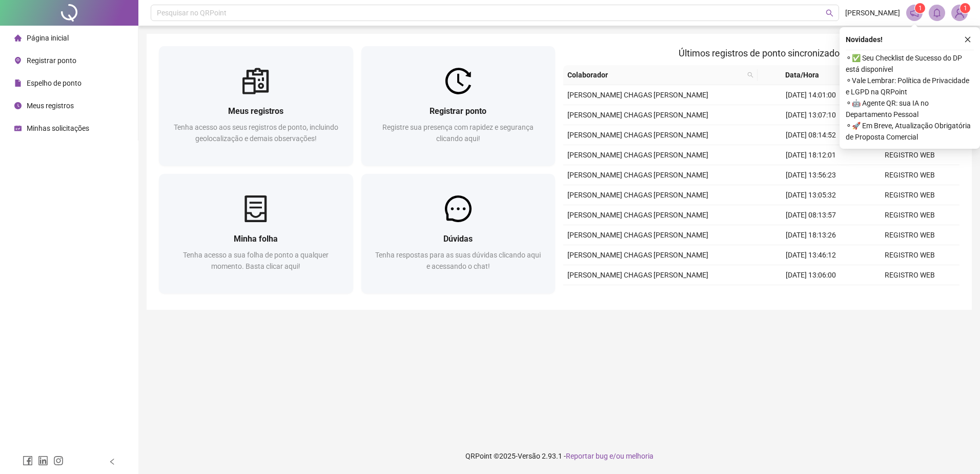  What do you see at coordinates (610, 456) in the screenshot?
I see `span: Reportar bug e/ou melhoria` at bounding box center [610, 456].